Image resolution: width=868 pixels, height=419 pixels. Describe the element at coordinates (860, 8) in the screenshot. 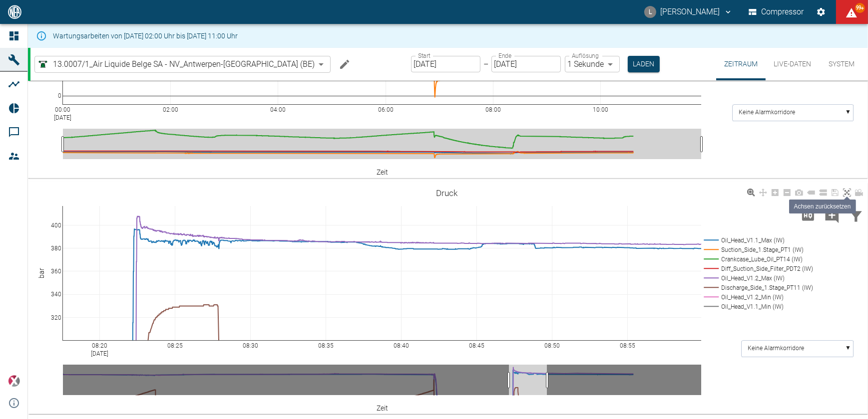

I see `span: 99+` at that location.